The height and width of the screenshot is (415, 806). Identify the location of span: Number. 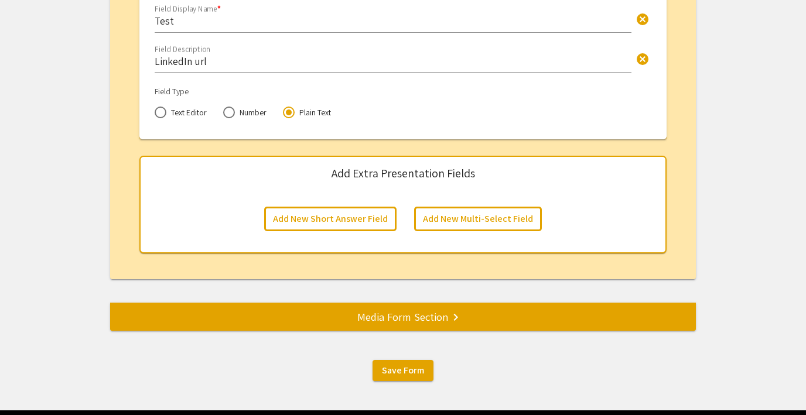
(251, 112).